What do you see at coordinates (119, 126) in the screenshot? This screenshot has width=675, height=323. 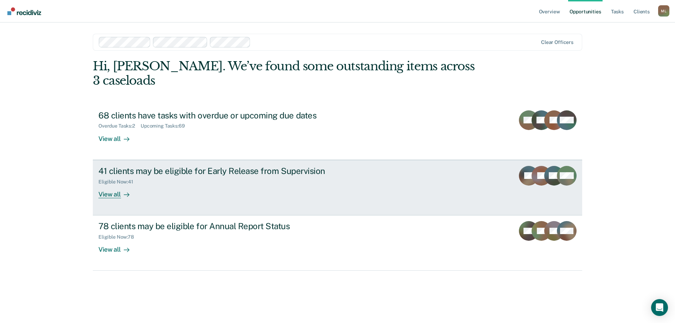 I see `div: Overdue Tasks : 2` at bounding box center [119, 126].